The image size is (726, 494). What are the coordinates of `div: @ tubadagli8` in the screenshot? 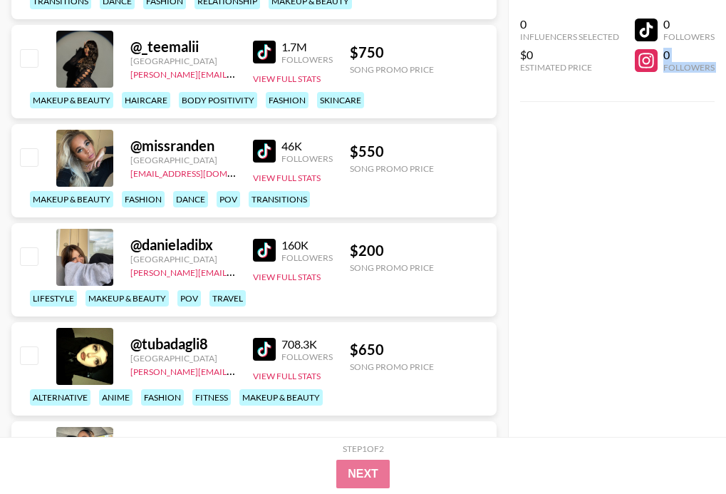 It's located at (183, 343).